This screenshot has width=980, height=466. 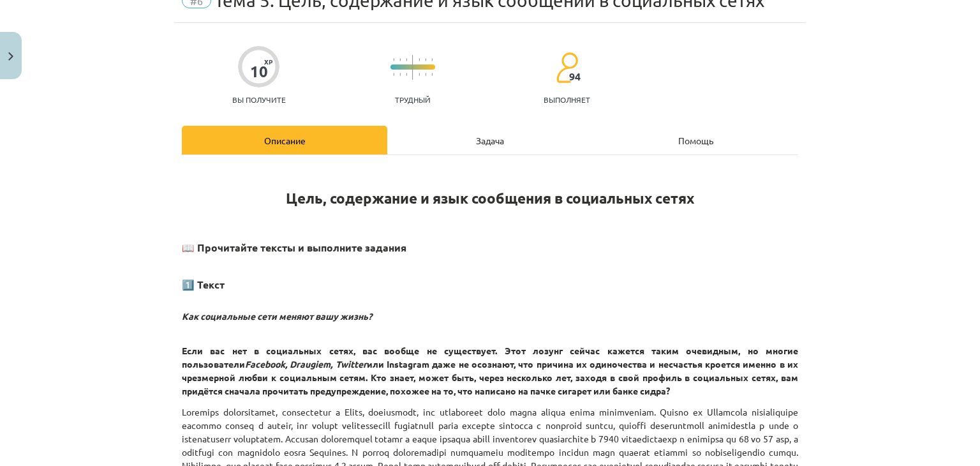 I want to click on img: icon-long-line-d9ea69661e0d244f92f715978eff75569469978d946b2353a9bb055b3ed8787d.svg, so click(x=413, y=67).